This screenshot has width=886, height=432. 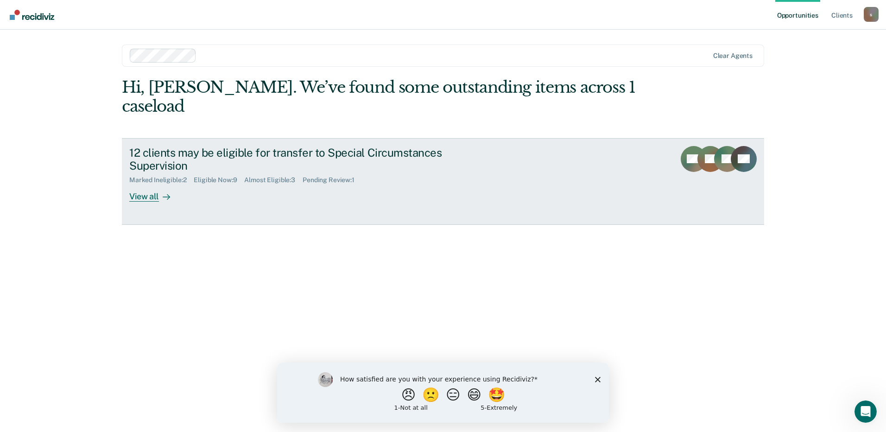 What do you see at coordinates (155, 193) in the screenshot?
I see `div: View all` at bounding box center [155, 193].